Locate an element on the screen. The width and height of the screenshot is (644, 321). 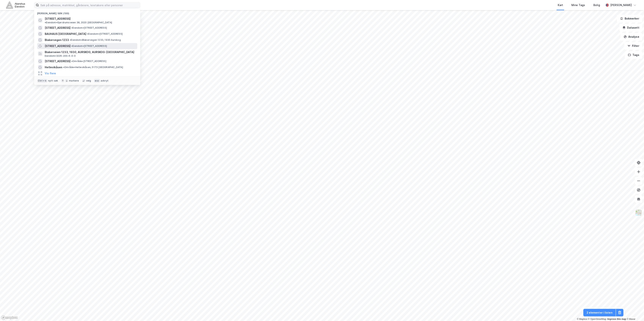
div: Ctrl + k is located at coordinates (42, 81).